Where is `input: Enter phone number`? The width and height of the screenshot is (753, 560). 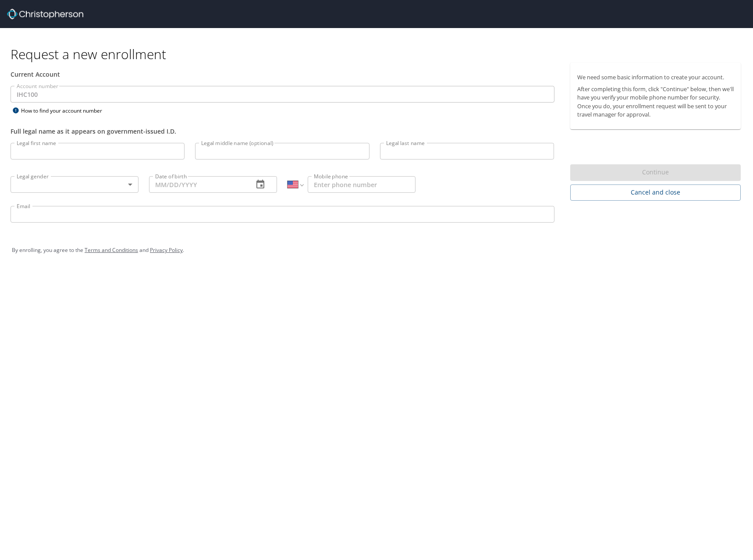
input: Enter phone number is located at coordinates (362, 185).